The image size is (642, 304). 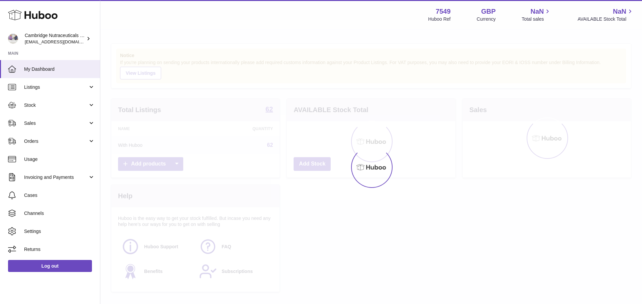 I want to click on span: Total sales, so click(x=536, y=19).